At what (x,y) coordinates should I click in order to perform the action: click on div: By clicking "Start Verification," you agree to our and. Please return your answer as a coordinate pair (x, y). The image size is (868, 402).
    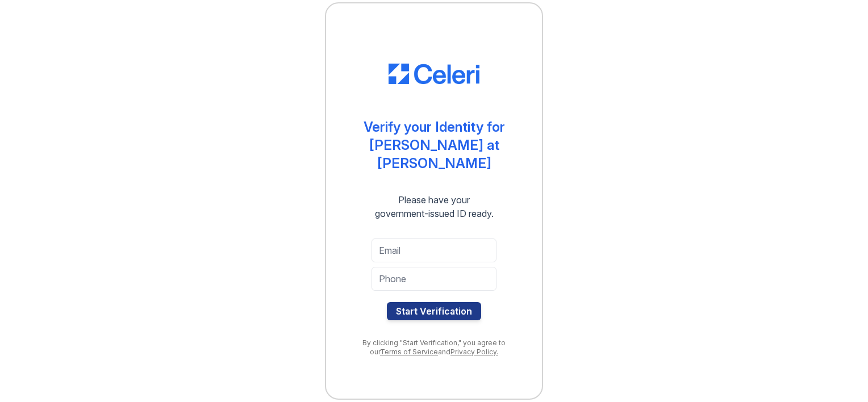
    Looking at the image, I should click on (434, 347).